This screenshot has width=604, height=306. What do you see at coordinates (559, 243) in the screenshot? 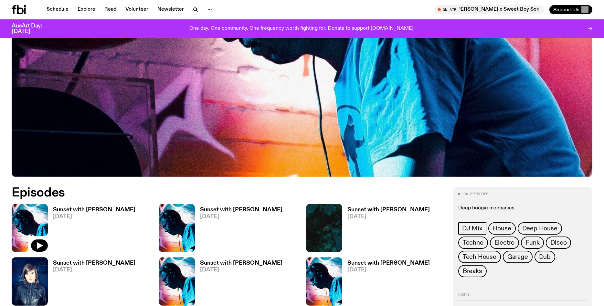
I see `span: Disco` at bounding box center [559, 243].